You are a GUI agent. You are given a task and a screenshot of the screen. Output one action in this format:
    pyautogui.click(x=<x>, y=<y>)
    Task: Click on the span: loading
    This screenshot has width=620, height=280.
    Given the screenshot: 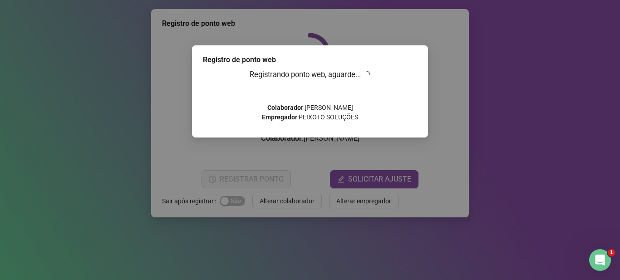 What is the action you would take?
    pyautogui.click(x=366, y=74)
    